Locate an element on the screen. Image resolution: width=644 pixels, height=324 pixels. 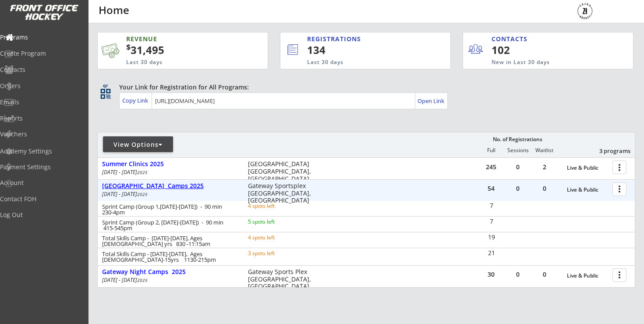
div: 3 programs is located at coordinates (608, 151).